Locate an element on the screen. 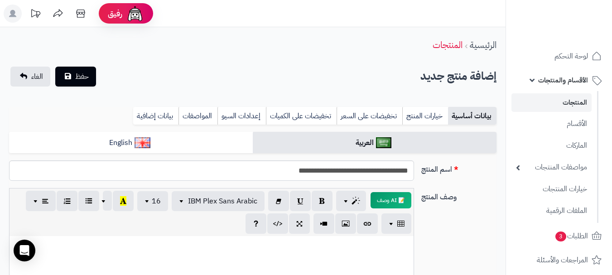 Image resolution: width=612 pixels, height=275 pixels. a: الأقسام is located at coordinates (552, 124).